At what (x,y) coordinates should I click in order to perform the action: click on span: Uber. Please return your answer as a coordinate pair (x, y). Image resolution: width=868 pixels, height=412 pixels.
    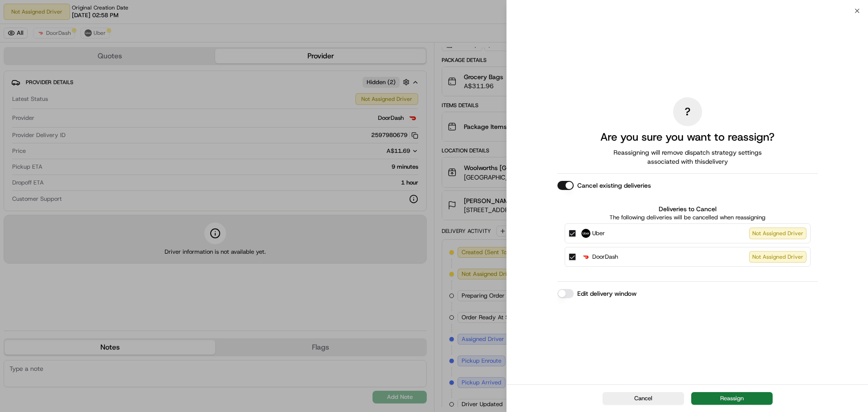
    Looking at the image, I should click on (598, 233).